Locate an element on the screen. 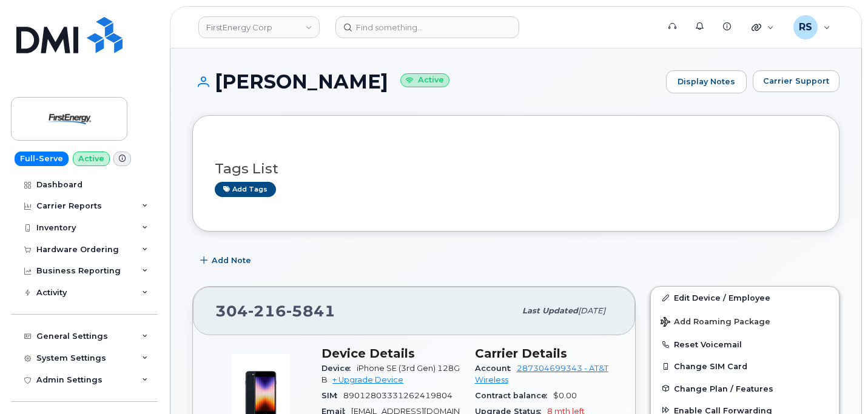 The image size is (868, 414). a: Display Notes is located at coordinates (706, 82).